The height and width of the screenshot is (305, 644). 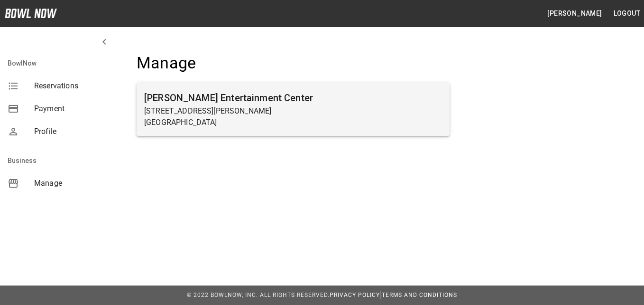 What do you see at coordinates (627, 13) in the screenshot?
I see `button: Logout` at bounding box center [627, 13].